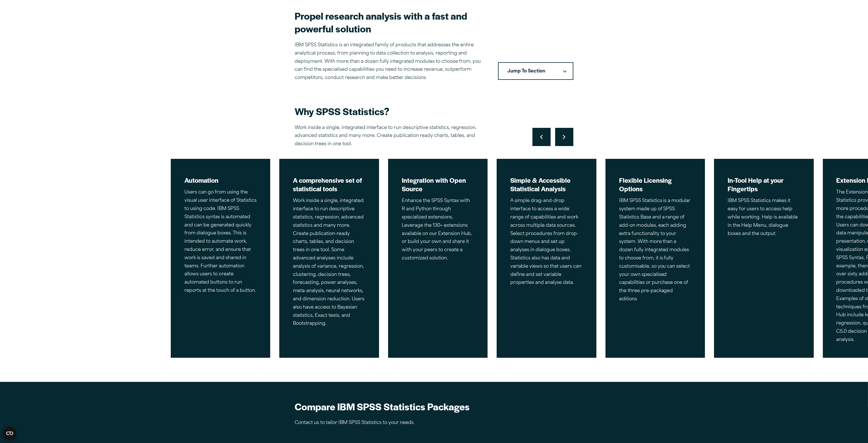 The image size is (868, 443). Describe the element at coordinates (221, 181) in the screenshot. I see `h2: Automation` at that location.